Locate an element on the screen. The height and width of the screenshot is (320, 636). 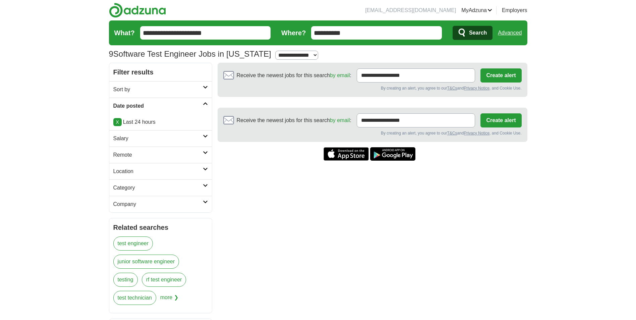
a: Advanced is located at coordinates (509, 33).